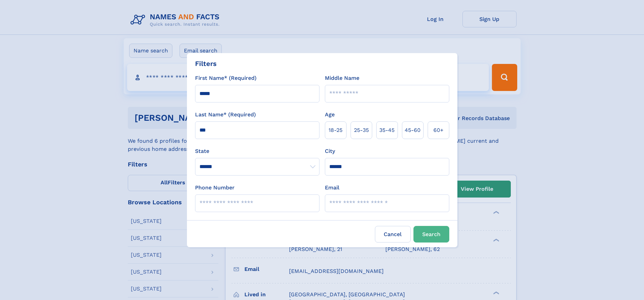  Describe the element at coordinates (342, 78) in the screenshot. I see `label: Middle Name` at that location.